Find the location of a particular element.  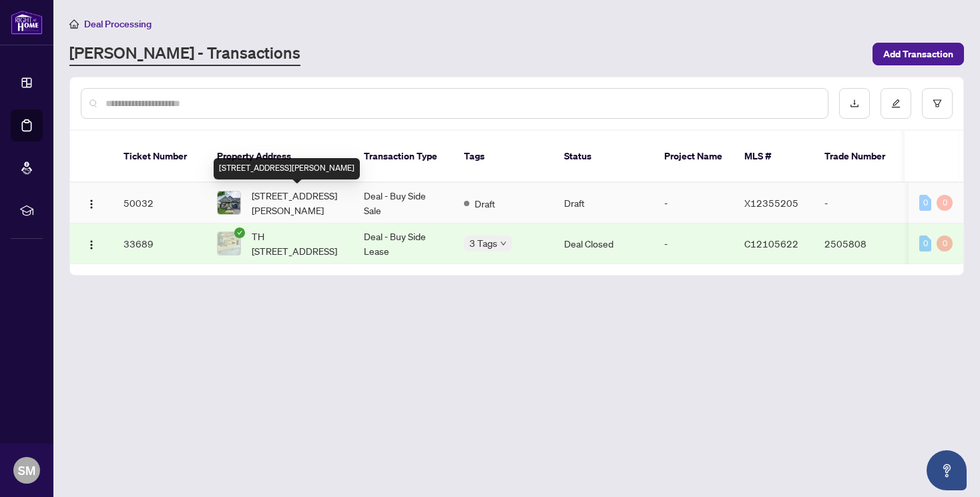

td: Draft is located at coordinates (603, 203).